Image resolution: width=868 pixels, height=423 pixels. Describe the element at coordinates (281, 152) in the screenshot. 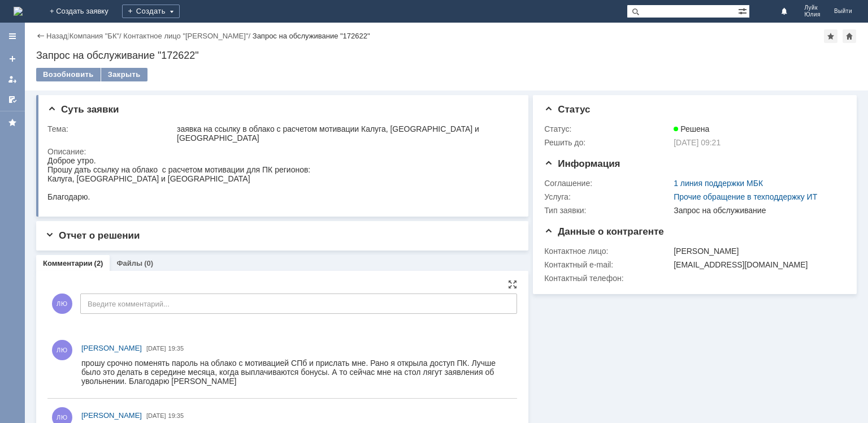

I see `div: Описание:` at that location.